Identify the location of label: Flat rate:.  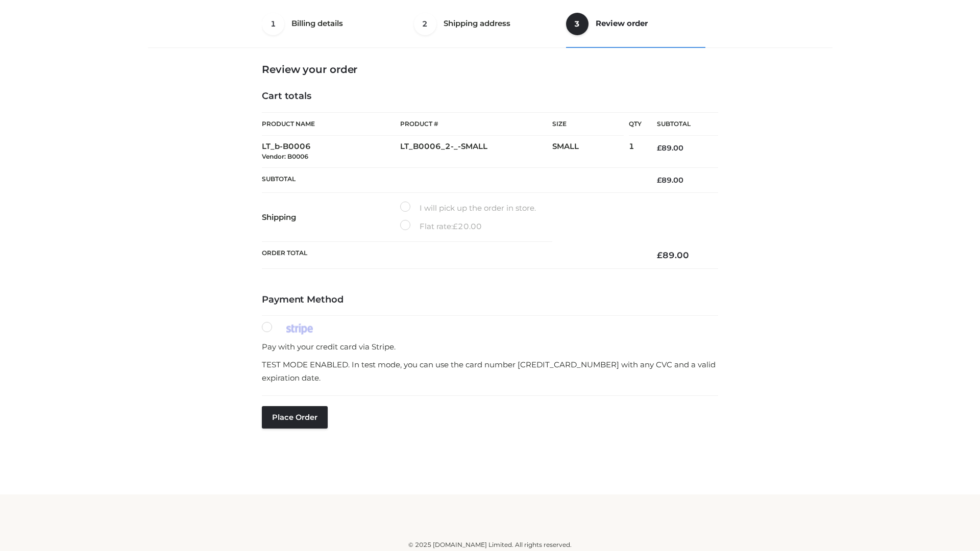
(441, 227).